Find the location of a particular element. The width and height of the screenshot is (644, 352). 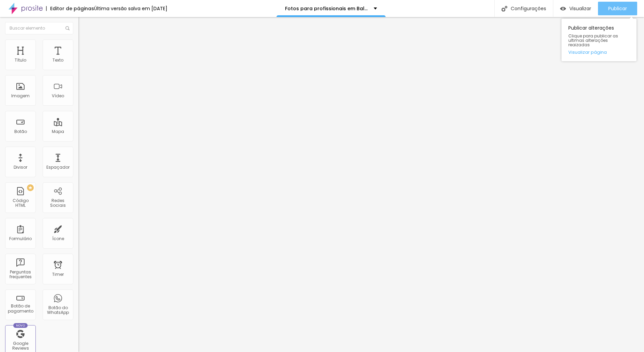

div: Redes Sociais is located at coordinates (57, 204).